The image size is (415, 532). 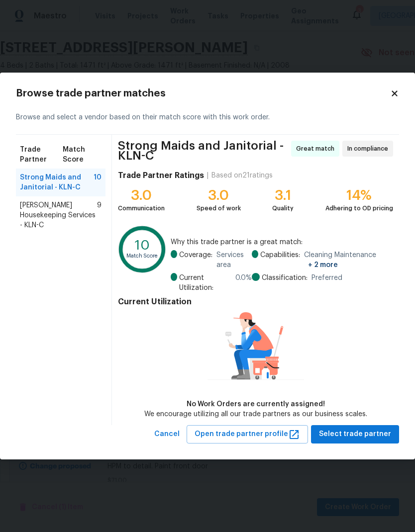 I want to click on button: Cancel, so click(x=167, y=434).